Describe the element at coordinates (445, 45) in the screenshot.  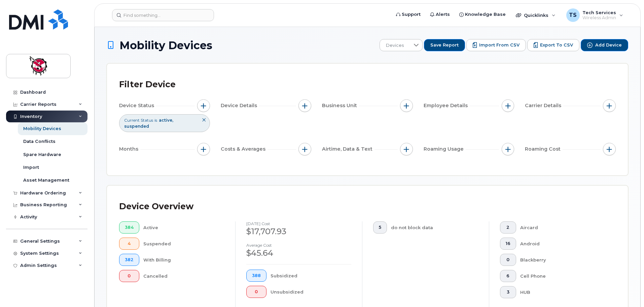
I see `span: Save Report` at that location.